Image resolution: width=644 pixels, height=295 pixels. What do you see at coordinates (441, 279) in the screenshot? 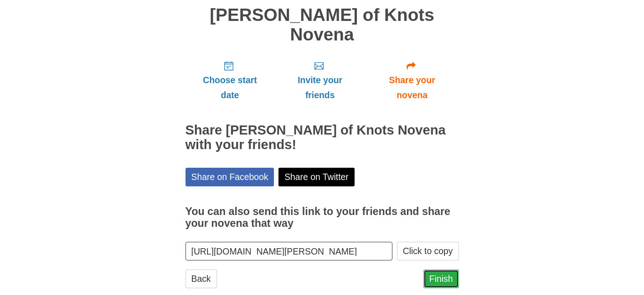
I see `a: Finish` at bounding box center [441, 279].